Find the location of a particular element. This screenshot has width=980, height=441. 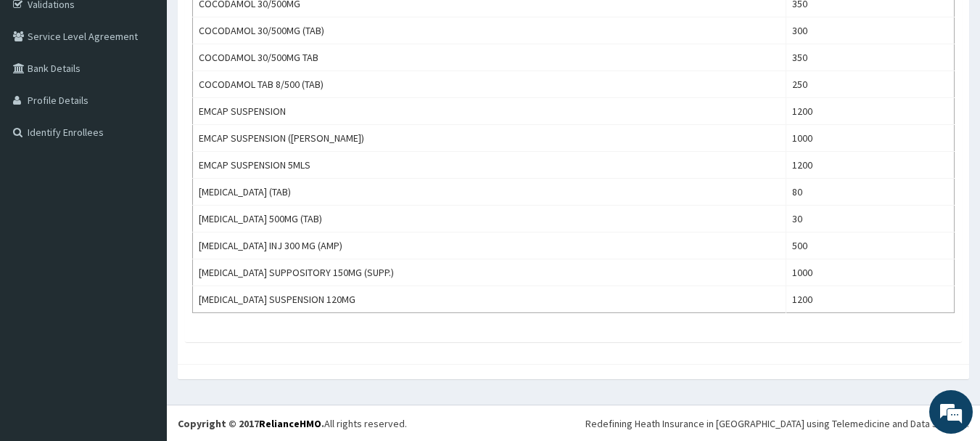

td: 80 is located at coordinates (870, 192).